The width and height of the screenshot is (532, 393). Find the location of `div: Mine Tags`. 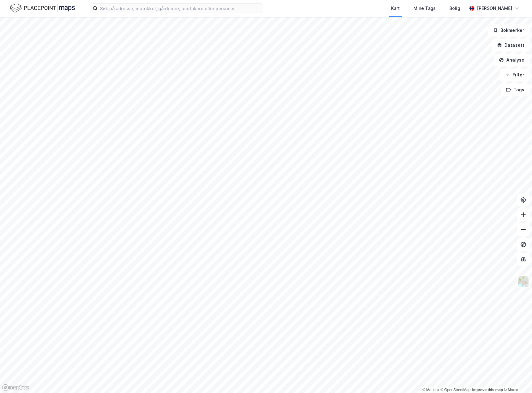

div: Mine Tags is located at coordinates (424, 8).